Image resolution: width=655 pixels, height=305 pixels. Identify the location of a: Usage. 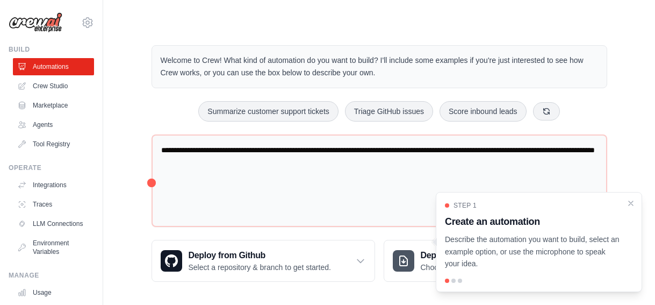
(53, 292).